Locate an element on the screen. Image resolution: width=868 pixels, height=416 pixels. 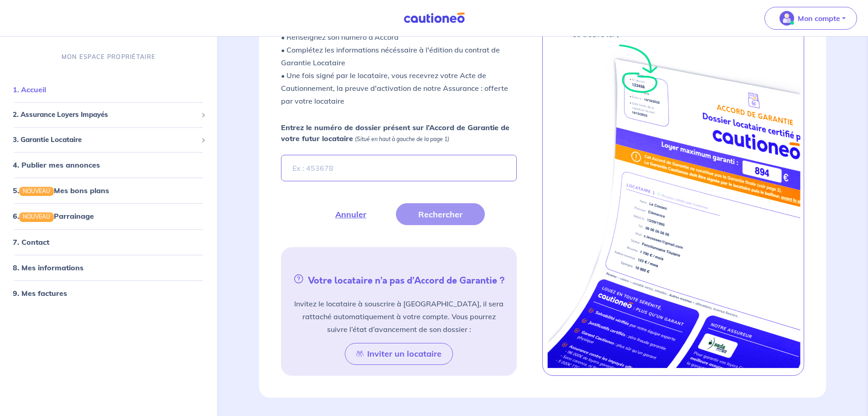
div: 5.NOUVEAUMes bons plans is located at coordinates (109, 190).